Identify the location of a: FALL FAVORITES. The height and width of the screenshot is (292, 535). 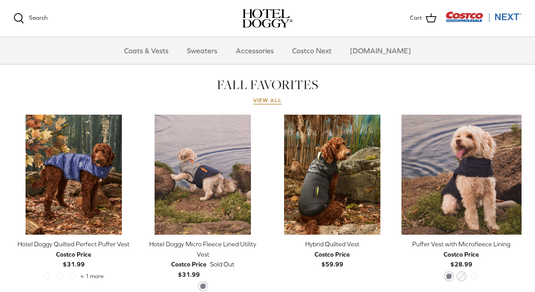
(267, 85).